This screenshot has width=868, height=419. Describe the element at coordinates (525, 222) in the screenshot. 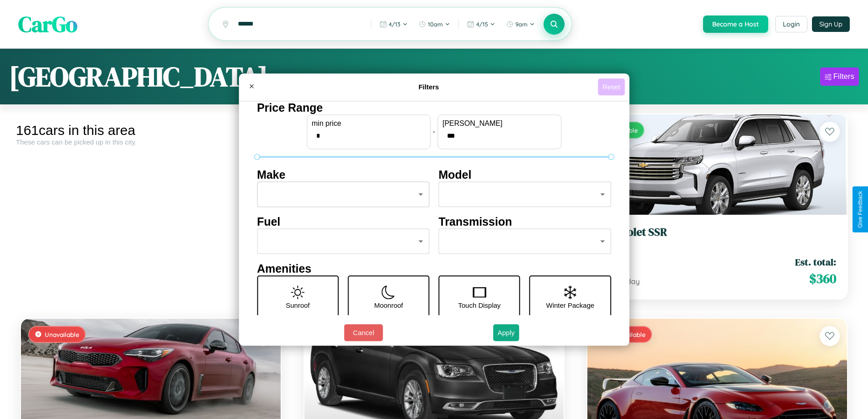

I see `h4: Transmission` at that location.